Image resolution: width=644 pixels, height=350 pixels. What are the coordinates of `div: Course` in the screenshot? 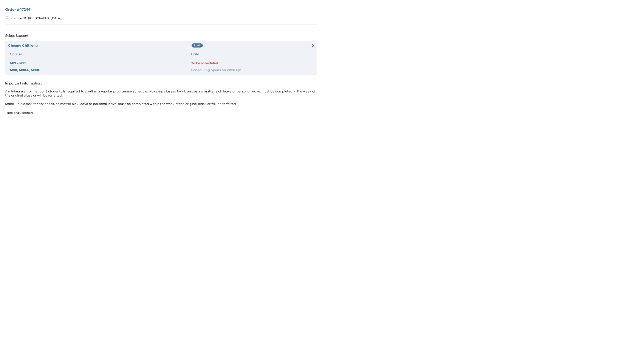 It's located at (101, 54).